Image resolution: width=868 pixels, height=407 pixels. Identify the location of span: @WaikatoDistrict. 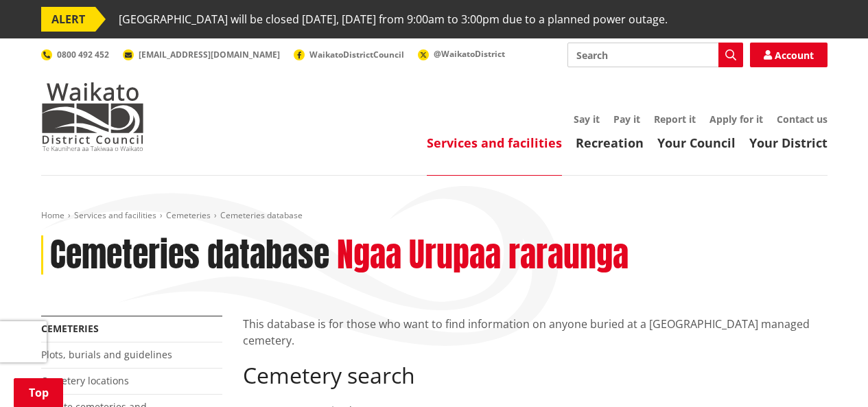
(469, 53).